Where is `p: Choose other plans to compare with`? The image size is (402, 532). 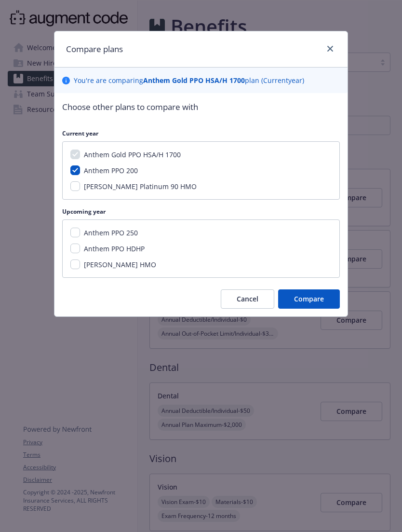 p: Choose other plans to compare with is located at coordinates (201, 107).